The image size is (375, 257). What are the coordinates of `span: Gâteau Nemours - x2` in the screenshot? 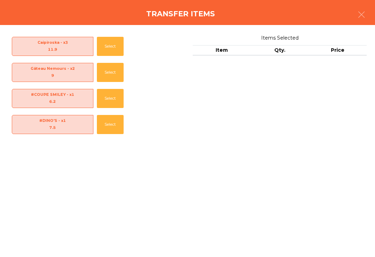 It's located at (52, 72).